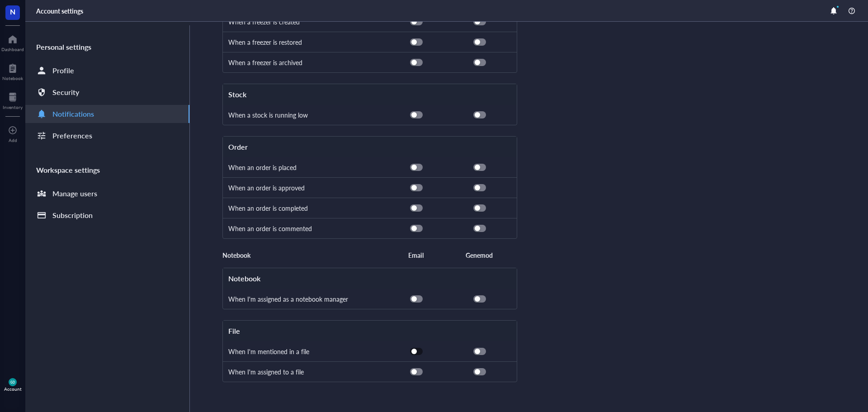 Image resolution: width=868 pixels, height=412 pixels. What do you see at coordinates (73, 114) in the screenshot?
I see `div: Notifications` at bounding box center [73, 114].